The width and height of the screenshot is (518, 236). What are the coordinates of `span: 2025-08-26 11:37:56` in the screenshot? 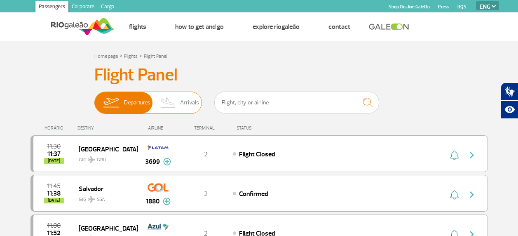 It's located at (54, 154).